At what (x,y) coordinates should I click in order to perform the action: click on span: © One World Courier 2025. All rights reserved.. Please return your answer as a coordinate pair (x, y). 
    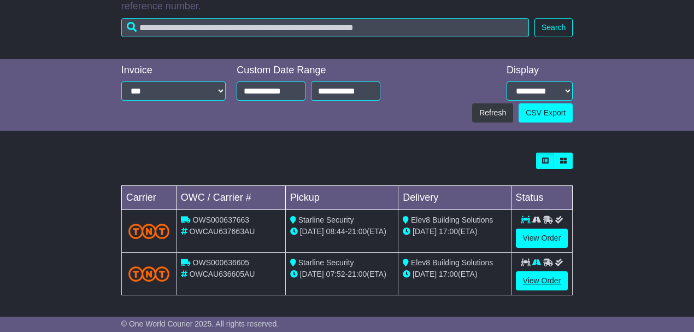
    Looking at the image, I should click on (200, 323).